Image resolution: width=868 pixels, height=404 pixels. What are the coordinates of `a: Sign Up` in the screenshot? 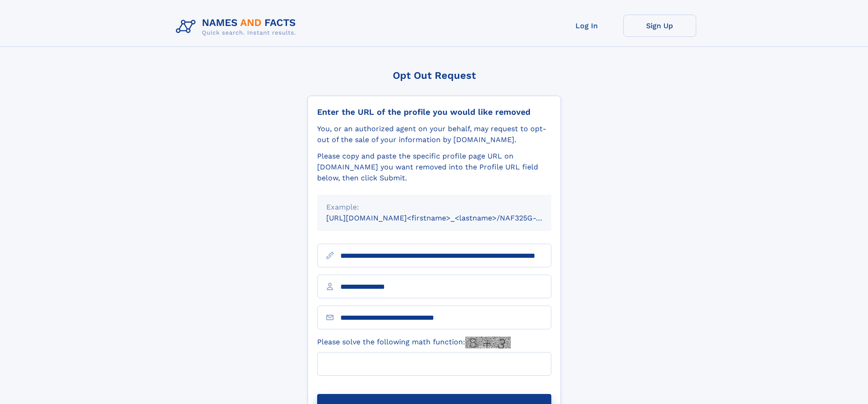 It's located at (660, 26).